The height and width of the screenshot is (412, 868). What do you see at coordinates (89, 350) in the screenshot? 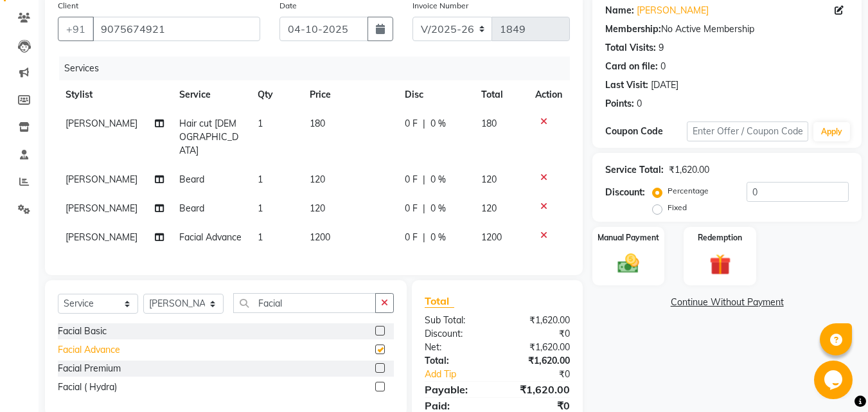
I see `div: Facial Advance` at bounding box center [89, 350].